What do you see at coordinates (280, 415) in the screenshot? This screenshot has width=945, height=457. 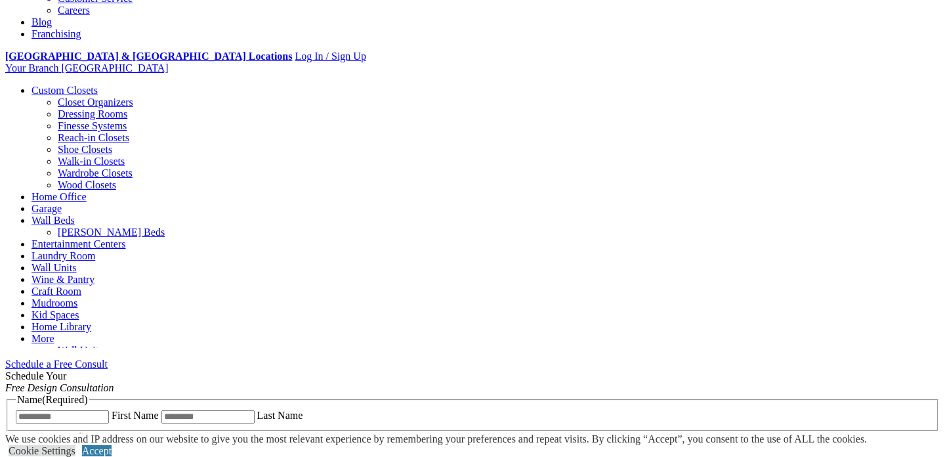 I see `label: Last Name` at bounding box center [280, 415].